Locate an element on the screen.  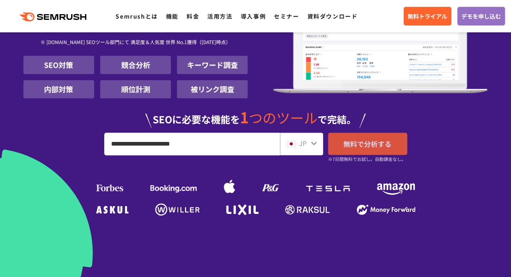
a: 料金 is located at coordinates (193, 16).